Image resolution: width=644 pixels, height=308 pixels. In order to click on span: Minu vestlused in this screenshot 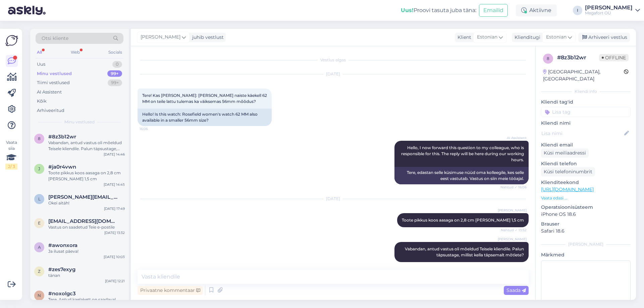, I will do `click(79, 122)`.